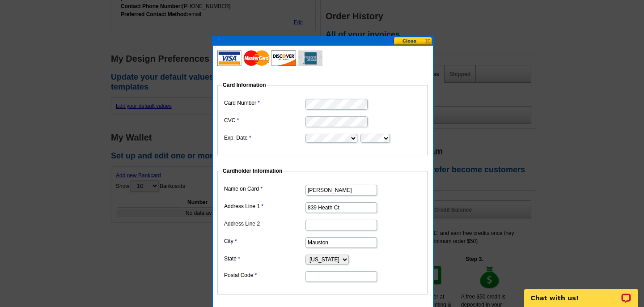  I want to click on label: State, so click(264, 259).